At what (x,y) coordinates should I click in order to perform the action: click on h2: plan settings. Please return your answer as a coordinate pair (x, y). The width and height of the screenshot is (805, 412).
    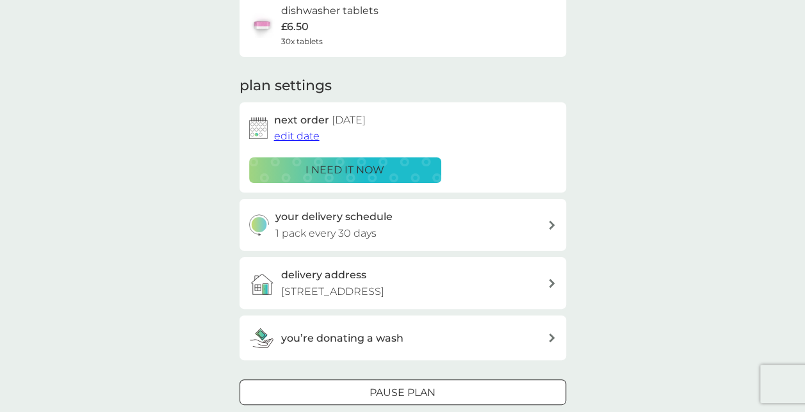
    Looking at the image, I should click on (286, 86).